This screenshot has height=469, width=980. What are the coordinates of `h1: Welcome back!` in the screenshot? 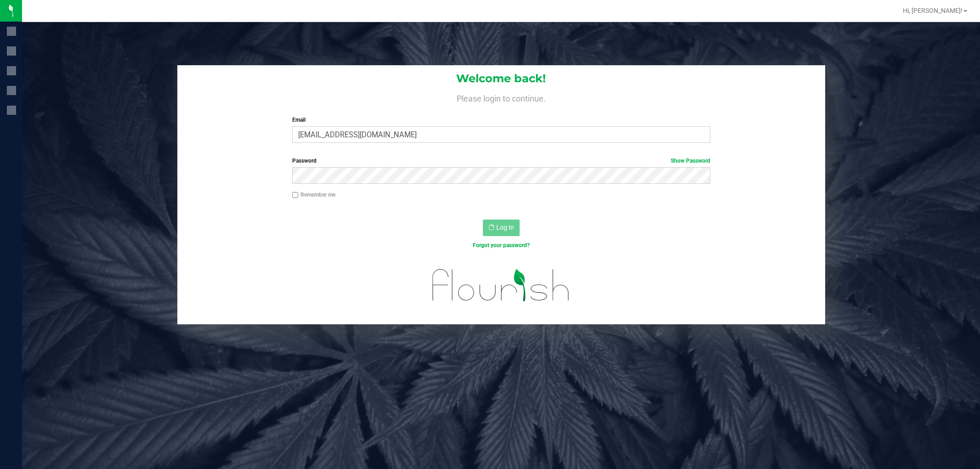 It's located at (502, 78).